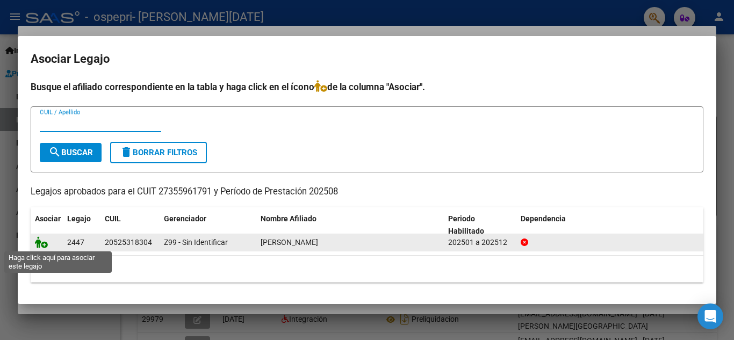 The width and height of the screenshot is (734, 340). What do you see at coordinates (158, 153) in the screenshot?
I see `button: Borrar Filtros` at bounding box center [158, 153].